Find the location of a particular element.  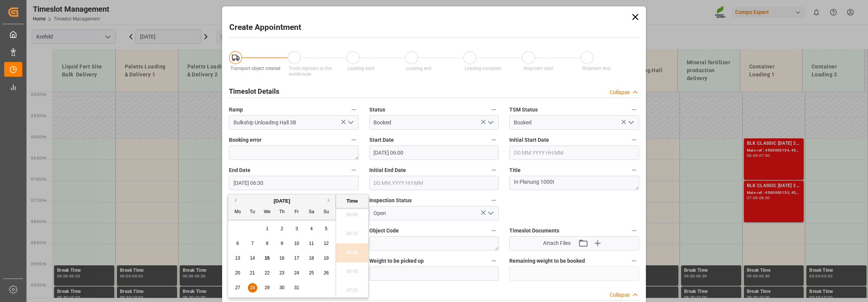

span: Attach Files is located at coordinates (557, 243).